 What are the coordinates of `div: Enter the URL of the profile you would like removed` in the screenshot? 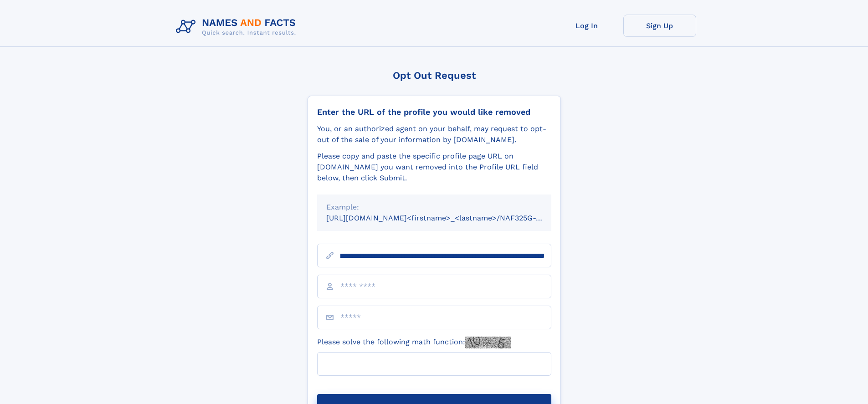 It's located at (434, 112).